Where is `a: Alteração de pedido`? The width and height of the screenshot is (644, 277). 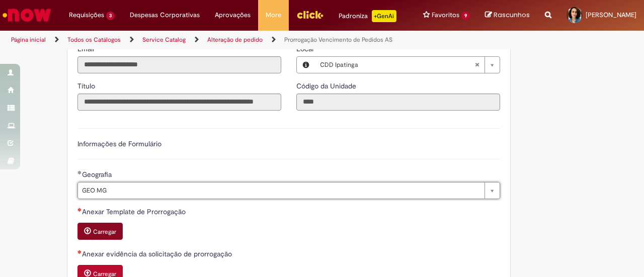
a: Alteração de pedido is located at coordinates (235, 40).